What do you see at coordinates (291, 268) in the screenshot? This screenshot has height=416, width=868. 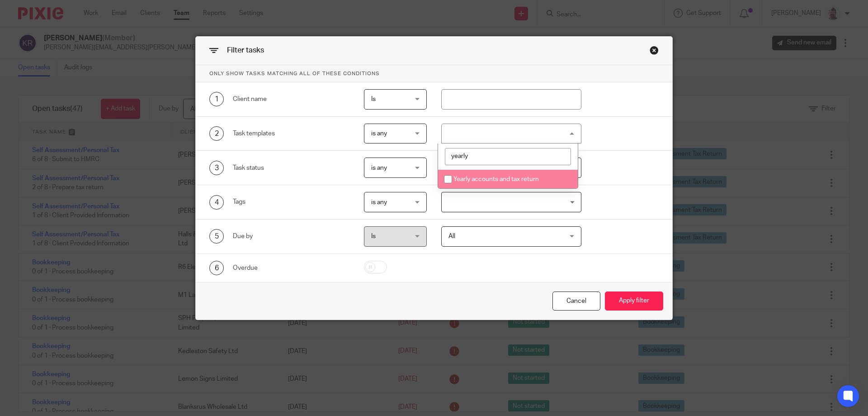 I see `div: Overdue` at bounding box center [291, 268].